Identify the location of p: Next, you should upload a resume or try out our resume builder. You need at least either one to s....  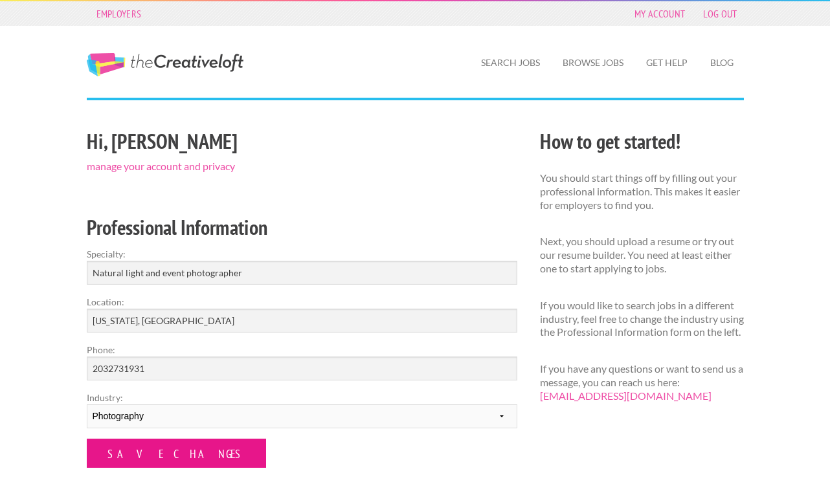
(641, 255).